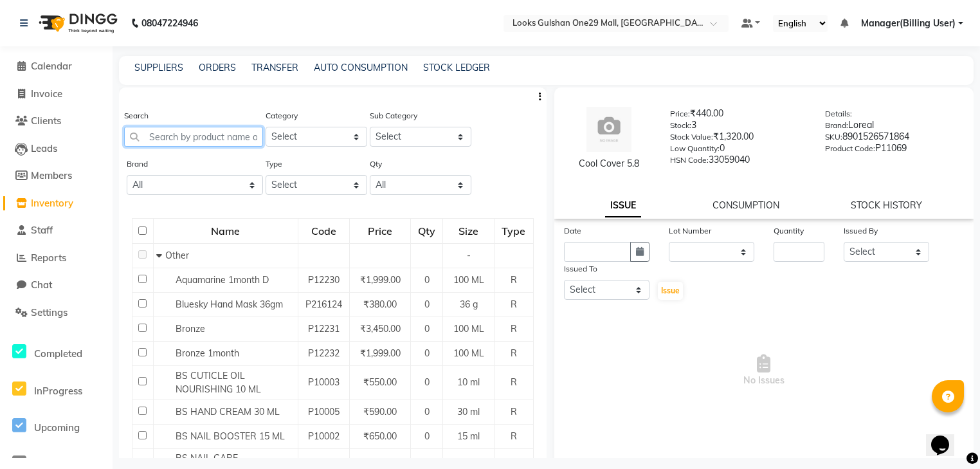 This screenshot has width=980, height=469. Describe the element at coordinates (361, 68) in the screenshot. I see `a: AUTO CONSUMPTION` at that location.